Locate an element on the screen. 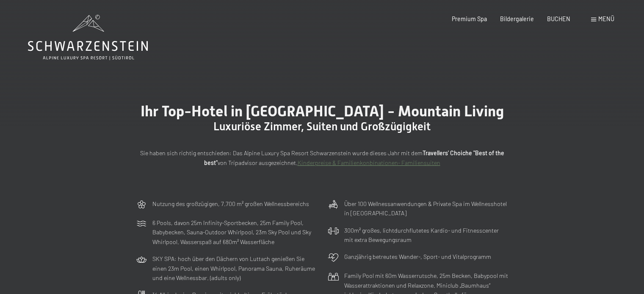 Image resolution: width=644 pixels, height=294 pixels. p: 300m² großes, lichtdurchflutetes Kardio- und Fitnesscenter mit extra Bewegungsraum is located at coordinates (426, 235).